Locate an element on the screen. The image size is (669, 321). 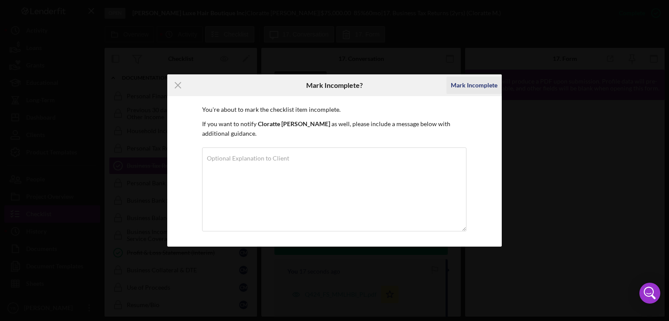
h6: Mark Incomplete? is located at coordinates (335, 85).